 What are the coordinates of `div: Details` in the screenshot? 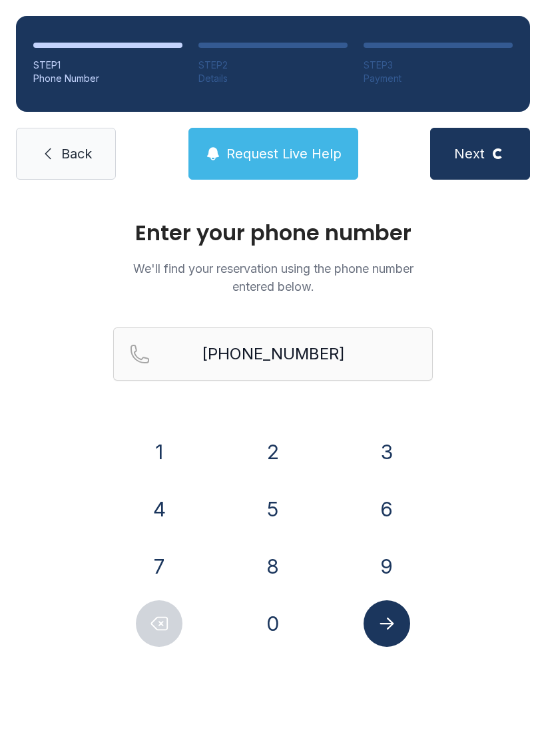 It's located at (273, 79).